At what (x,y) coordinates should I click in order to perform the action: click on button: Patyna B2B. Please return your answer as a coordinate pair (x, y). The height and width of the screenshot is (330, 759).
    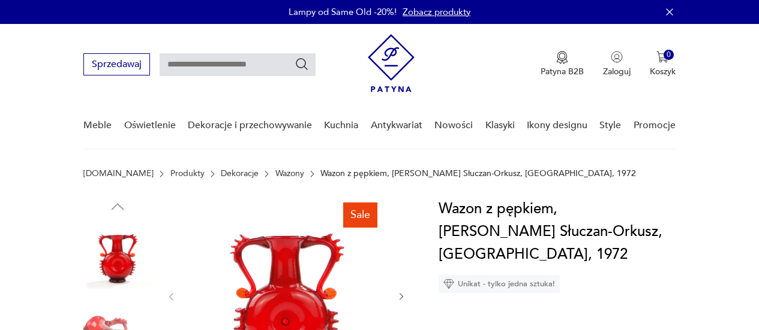
    Looking at the image, I should click on (562, 64).